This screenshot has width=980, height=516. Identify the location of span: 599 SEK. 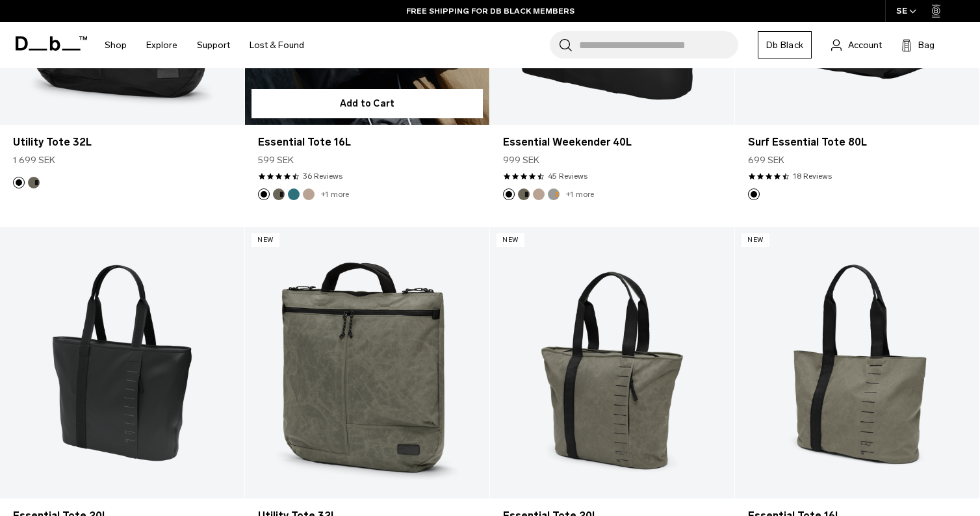
(275, 160).